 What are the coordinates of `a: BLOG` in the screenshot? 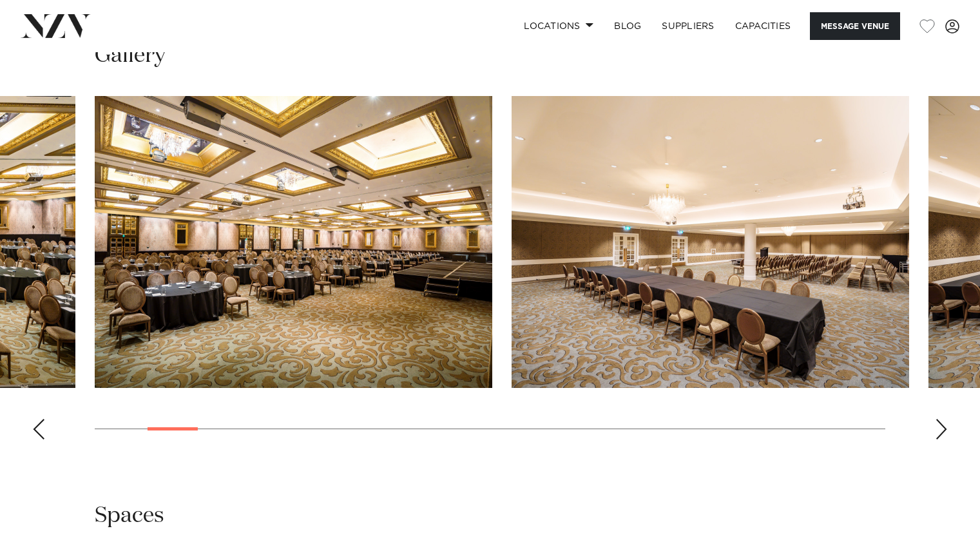 It's located at (627, 26).